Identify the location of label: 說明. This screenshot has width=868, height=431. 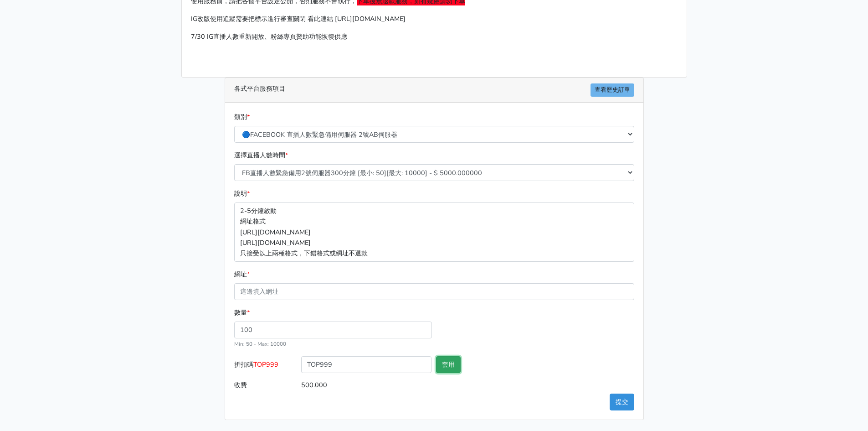
(242, 193).